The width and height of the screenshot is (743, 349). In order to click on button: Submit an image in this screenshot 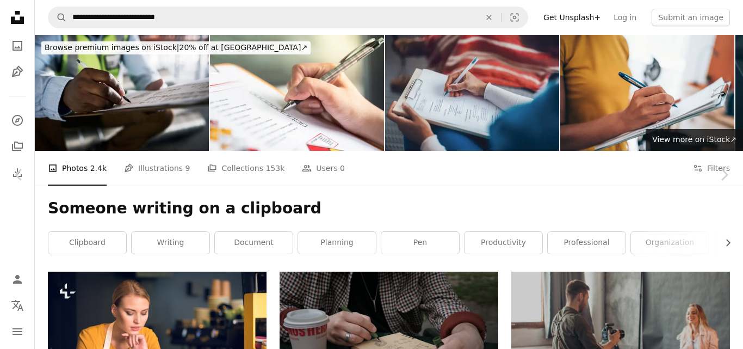, I will do `click(691, 17)`.